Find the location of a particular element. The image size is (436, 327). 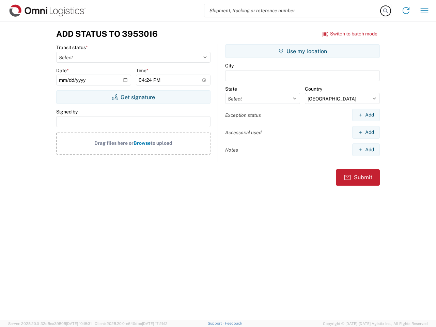

label: Country is located at coordinates (314, 89).